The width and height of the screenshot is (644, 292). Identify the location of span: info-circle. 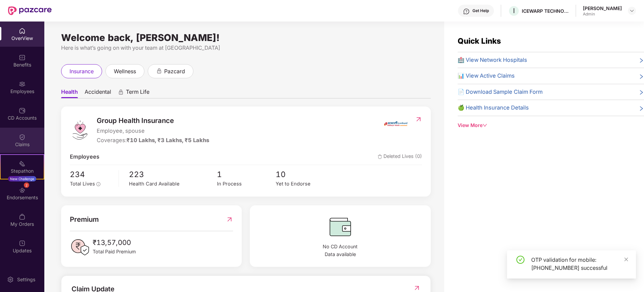
(98, 184).